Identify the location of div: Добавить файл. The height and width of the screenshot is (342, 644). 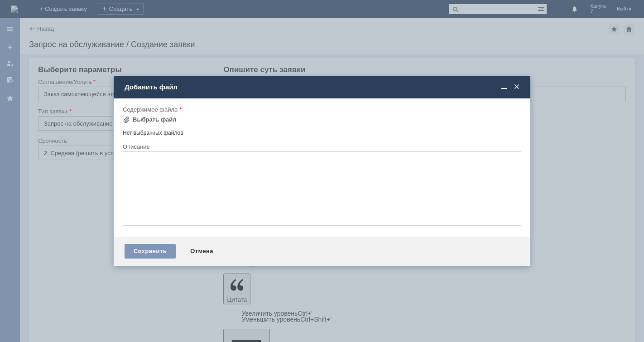
(323, 87).